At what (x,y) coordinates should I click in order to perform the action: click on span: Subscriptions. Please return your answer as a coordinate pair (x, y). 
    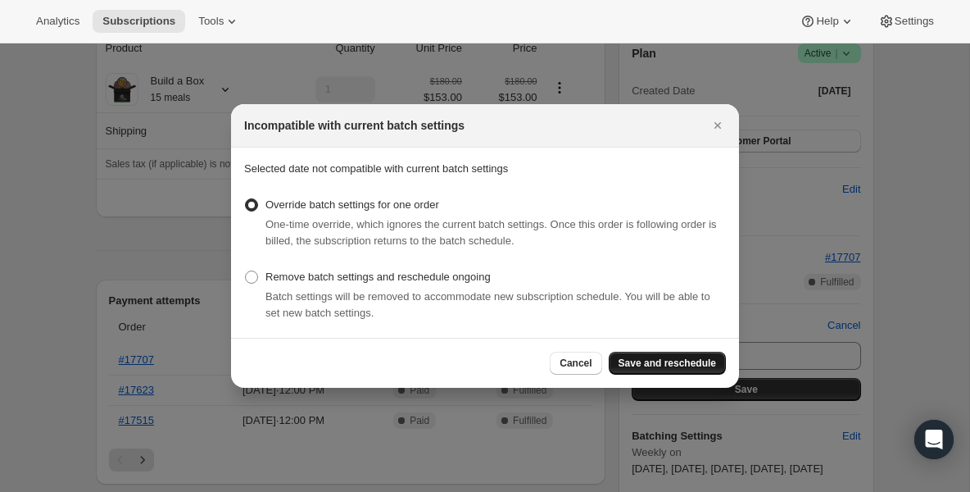
    Looking at the image, I should click on (138, 21).